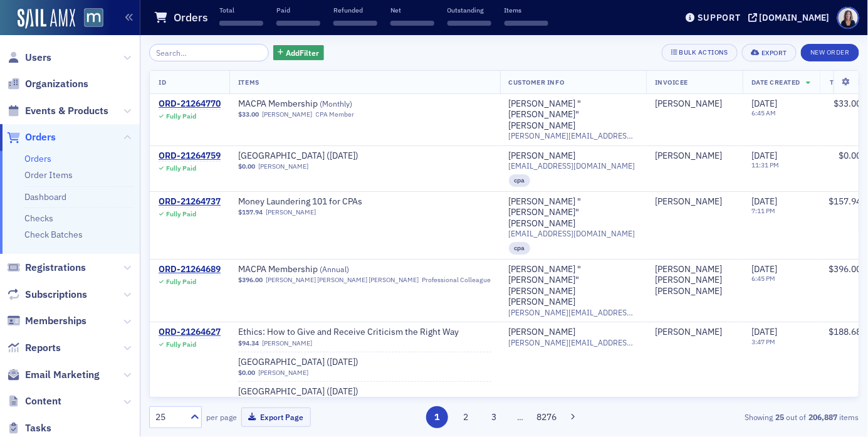 This screenshot has height=437, width=868. Describe the element at coordinates (763, 211) in the screenshot. I see `time: 7:11 PM` at that location.